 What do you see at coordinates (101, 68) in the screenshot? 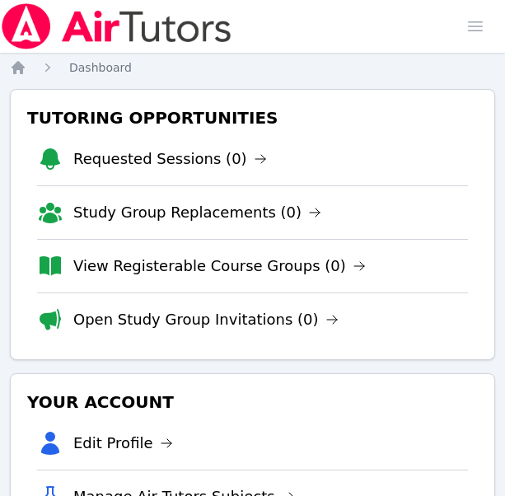
I see `span: Dashboard` at bounding box center [101, 68].